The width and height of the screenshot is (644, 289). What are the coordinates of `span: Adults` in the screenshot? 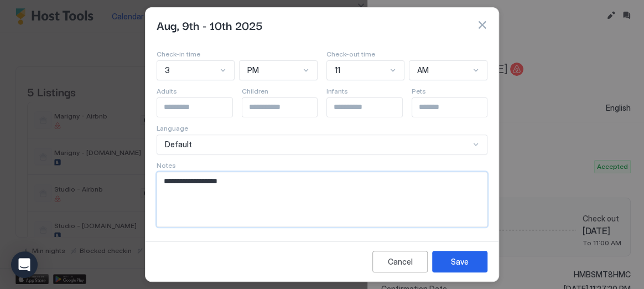 It's located at (167, 91).